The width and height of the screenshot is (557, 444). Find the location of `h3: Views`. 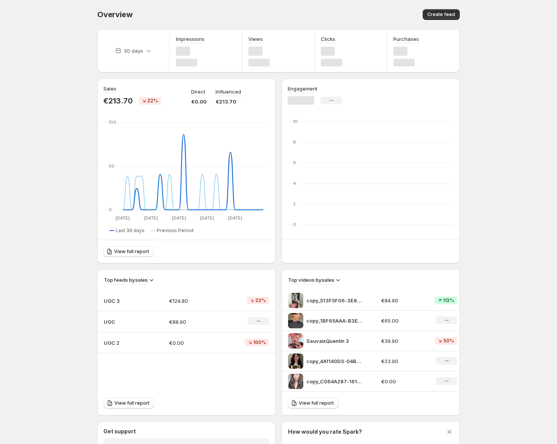

h3: Views is located at coordinates (256, 39).